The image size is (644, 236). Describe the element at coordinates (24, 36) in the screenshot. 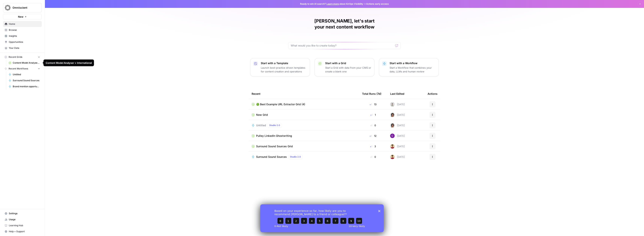

I see `span: Insights` at that location.